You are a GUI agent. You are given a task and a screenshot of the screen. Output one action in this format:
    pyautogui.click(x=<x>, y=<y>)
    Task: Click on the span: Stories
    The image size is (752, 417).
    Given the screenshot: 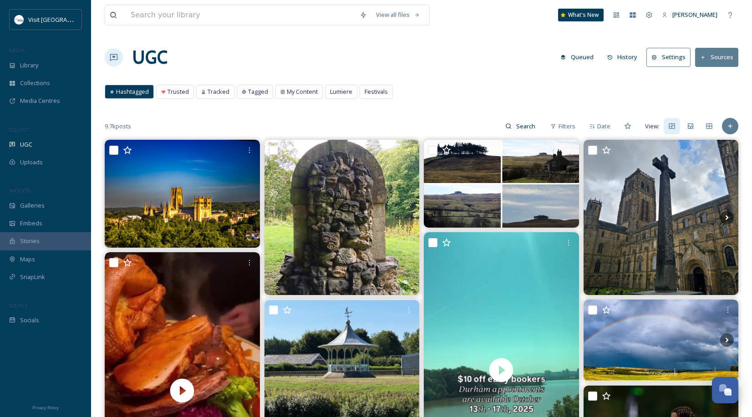 What is the action you would take?
    pyautogui.click(x=30, y=241)
    